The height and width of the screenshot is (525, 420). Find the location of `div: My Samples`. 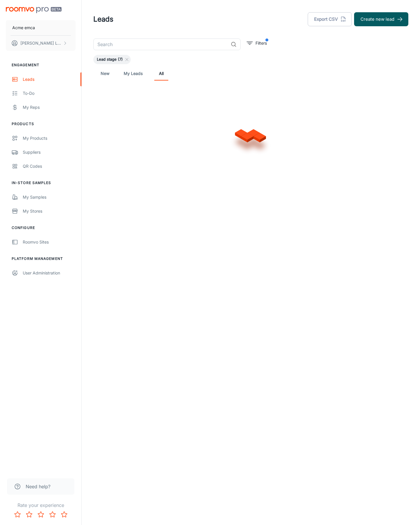

div: My Samples is located at coordinates (49, 197).